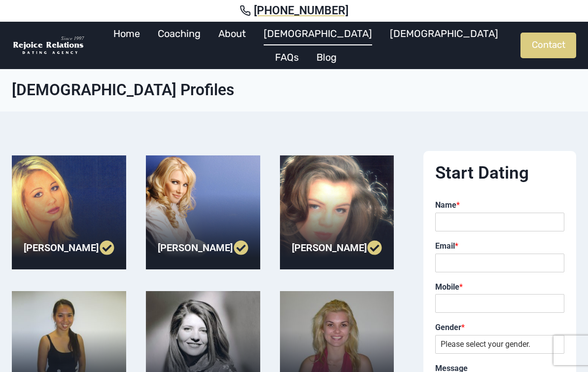  I want to click on img: Rejoice Relations, so click(49, 45).